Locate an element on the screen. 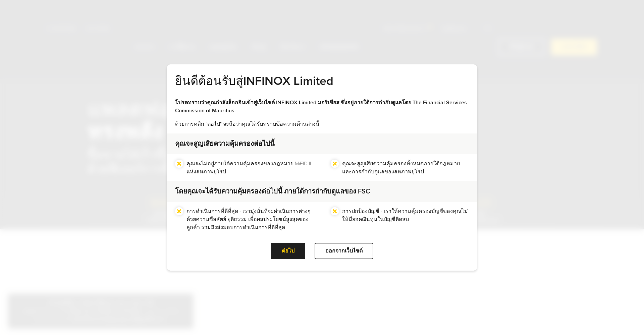  strong: คุณจะสูญเสียความคุ้มครองต่อไปนี้ is located at coordinates (225, 144).